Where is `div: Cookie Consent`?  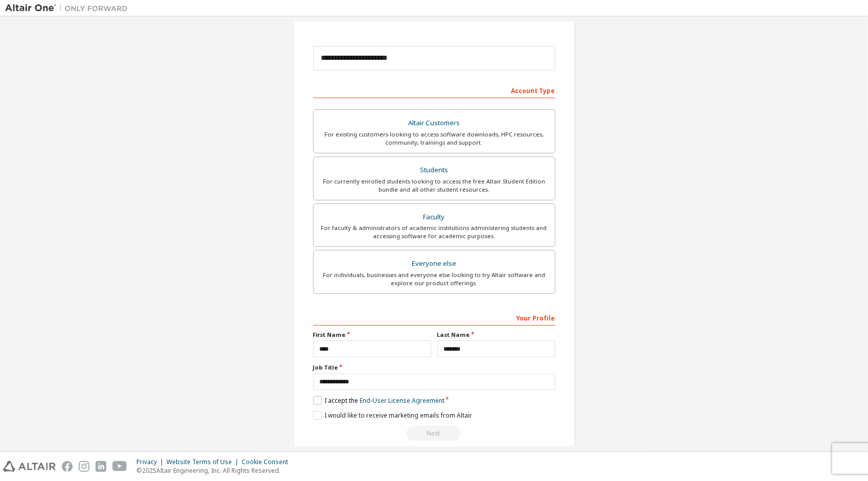
div: Cookie Consent is located at coordinates (268, 462).